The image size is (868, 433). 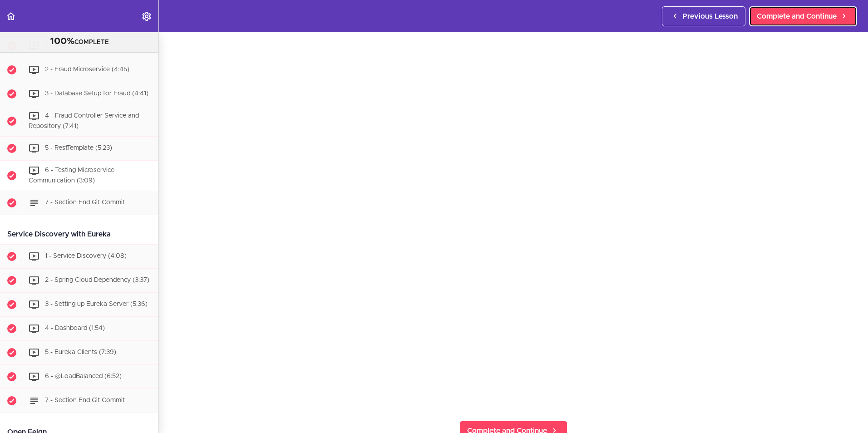 I want to click on span: 4 - Dashboard (1:54), so click(x=75, y=329).